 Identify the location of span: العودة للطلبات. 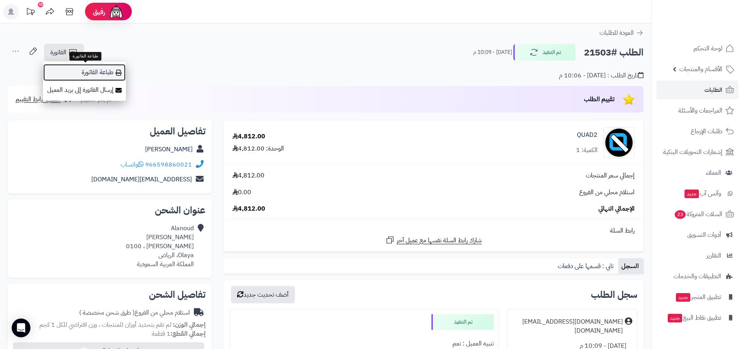
(617, 33).